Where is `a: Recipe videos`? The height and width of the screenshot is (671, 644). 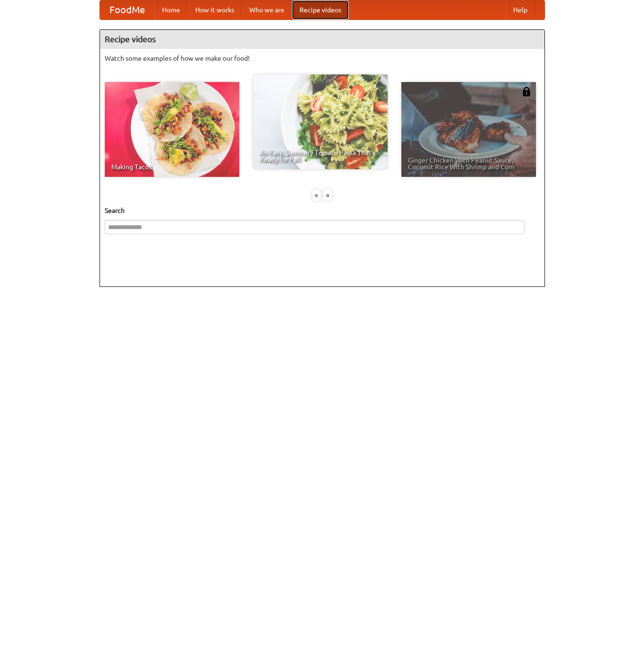 a: Recipe videos is located at coordinates (321, 10).